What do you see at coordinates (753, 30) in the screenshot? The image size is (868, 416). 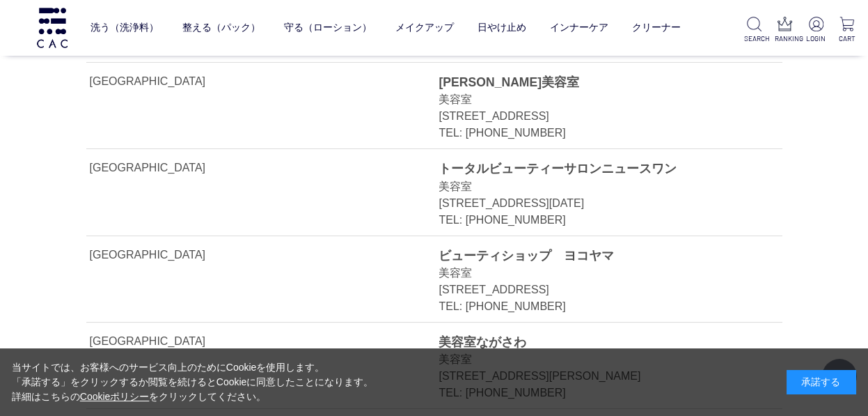 I see `a: SEARCH` at bounding box center [753, 30].